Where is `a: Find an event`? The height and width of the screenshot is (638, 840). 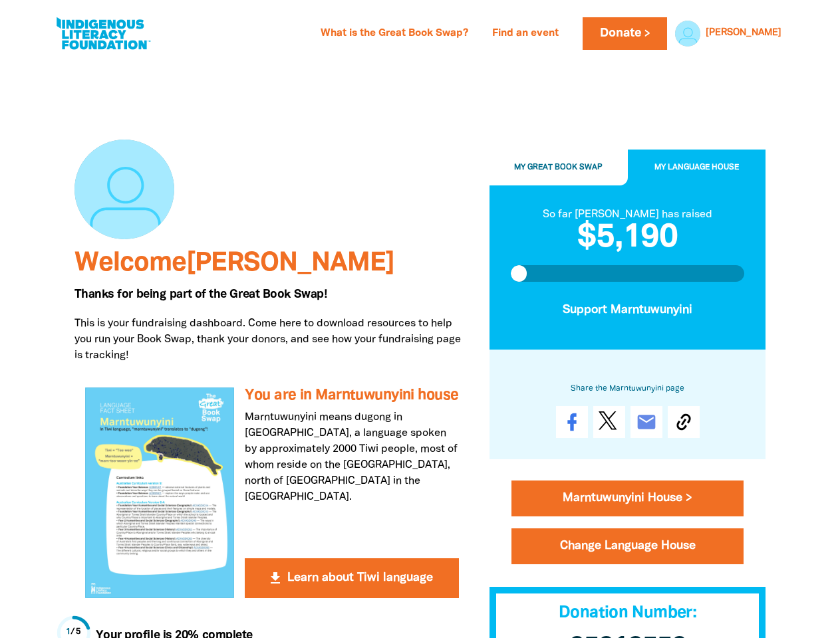 a: Find an event is located at coordinates (526, 34).